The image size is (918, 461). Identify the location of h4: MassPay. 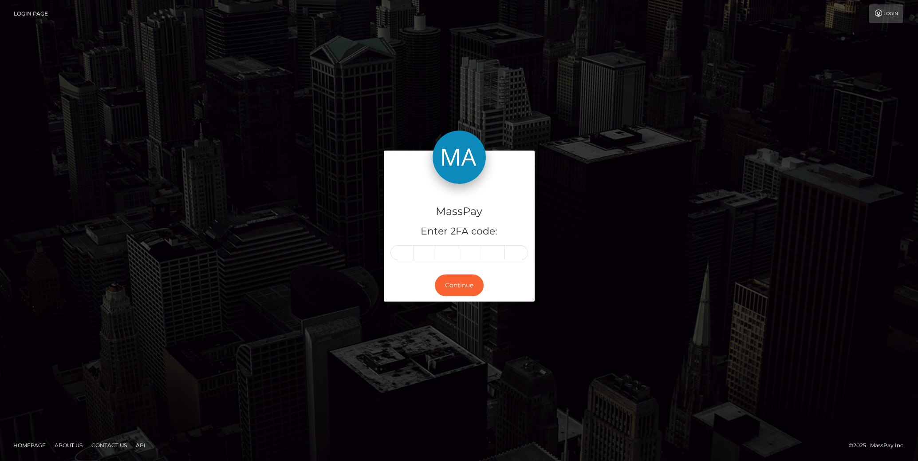
(459, 211).